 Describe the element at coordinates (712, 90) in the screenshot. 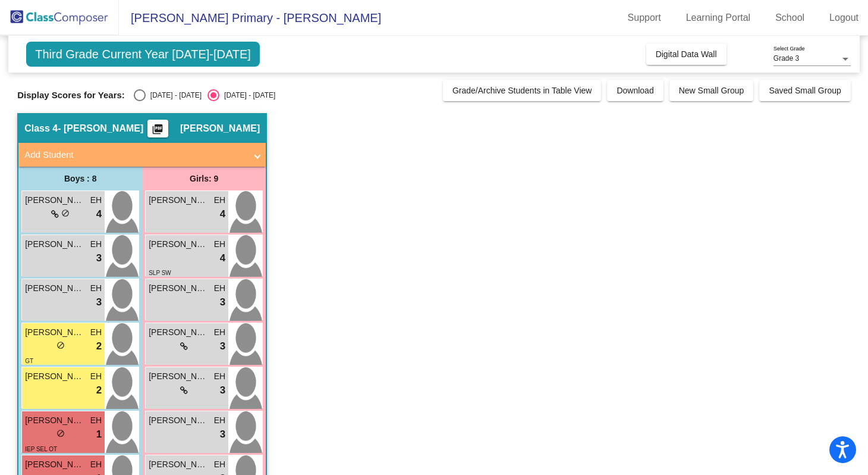

I see `button: New Small Group` at that location.